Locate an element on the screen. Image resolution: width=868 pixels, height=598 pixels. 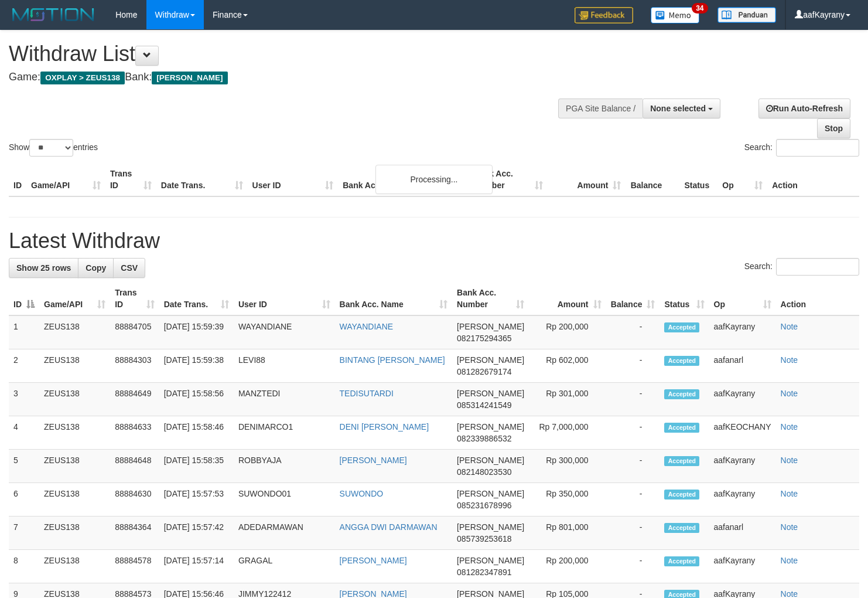
td: Rp 350,000 is located at coordinates (567, 500).